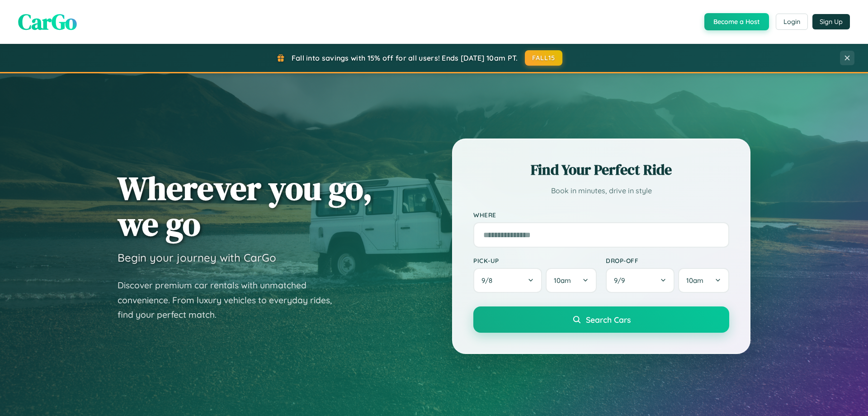 The image size is (868, 416). What do you see at coordinates (489, 280) in the screenshot?
I see `span: 9 / 8` at bounding box center [489, 280].